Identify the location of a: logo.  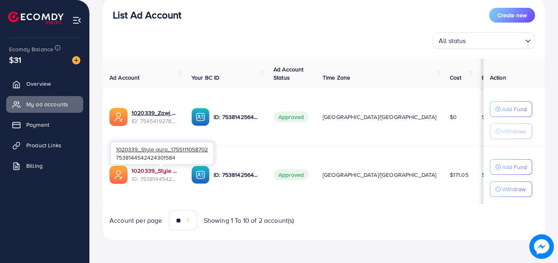
(36, 18).